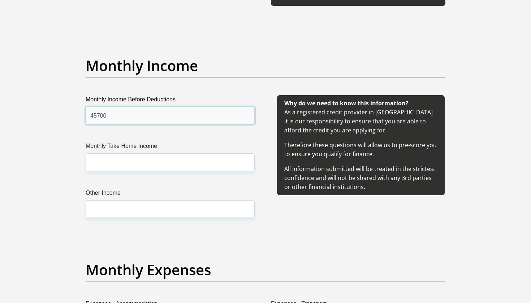  Describe the element at coordinates (265, 270) in the screenshot. I see `h2: Monthly Expenses` at that location.